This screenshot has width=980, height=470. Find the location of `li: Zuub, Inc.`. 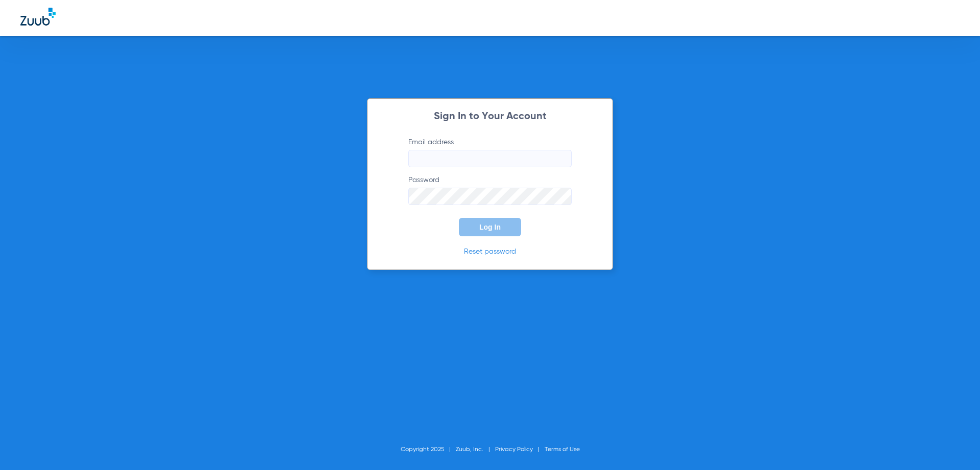

li: Zuub, Inc. is located at coordinates (475, 450).